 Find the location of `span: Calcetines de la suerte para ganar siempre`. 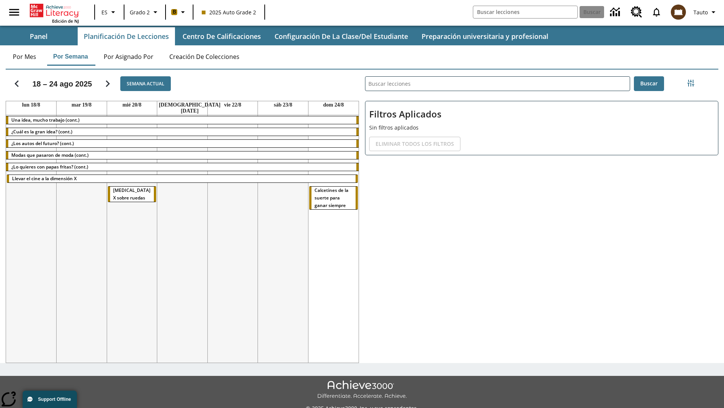

span: Calcetines de la suerte para ganar siempre is located at coordinates (332, 197).